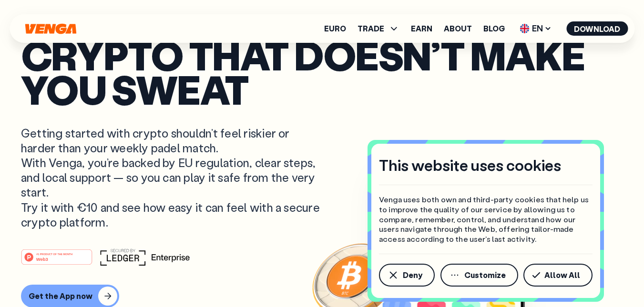  What do you see at coordinates (421, 29) in the screenshot?
I see `a: Earn` at bounding box center [421, 29].